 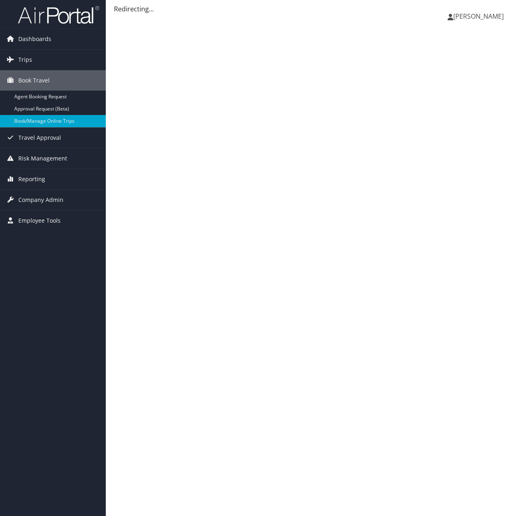 I want to click on span: Risk Management, so click(x=43, y=159).